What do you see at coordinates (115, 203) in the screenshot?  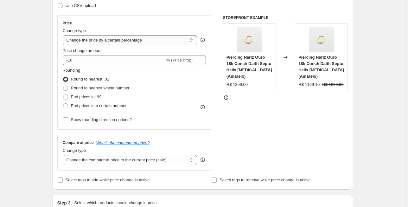 I see `p: Select which products should change in price` at bounding box center [115, 203].